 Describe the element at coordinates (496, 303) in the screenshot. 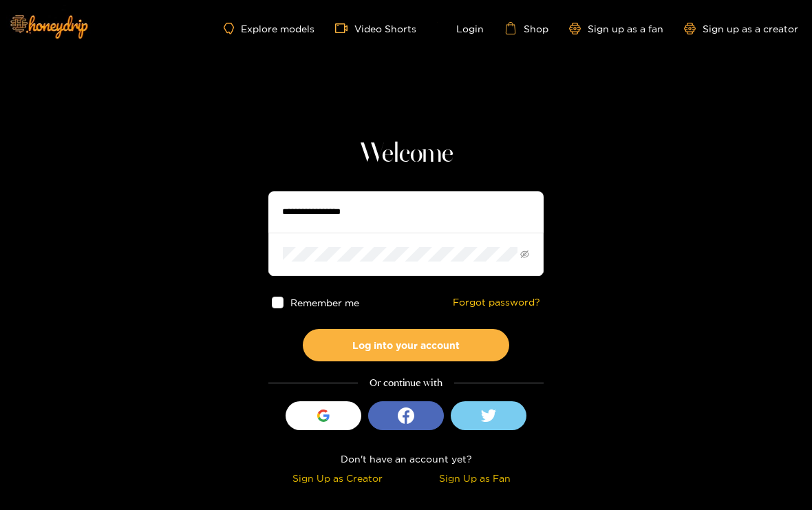

I see `a: Forgot password?` at that location.